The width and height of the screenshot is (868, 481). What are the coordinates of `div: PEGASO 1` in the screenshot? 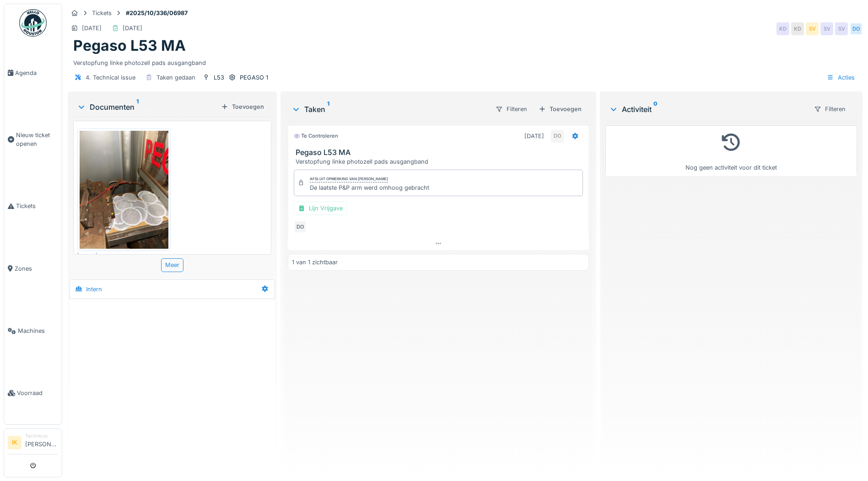 It's located at (254, 77).